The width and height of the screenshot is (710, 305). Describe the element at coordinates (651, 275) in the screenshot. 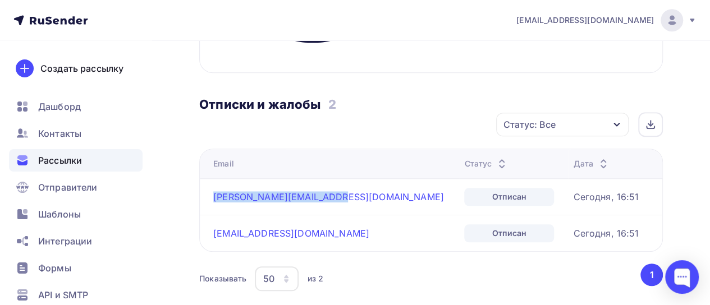

I see `button: Go to page 1` at that location.